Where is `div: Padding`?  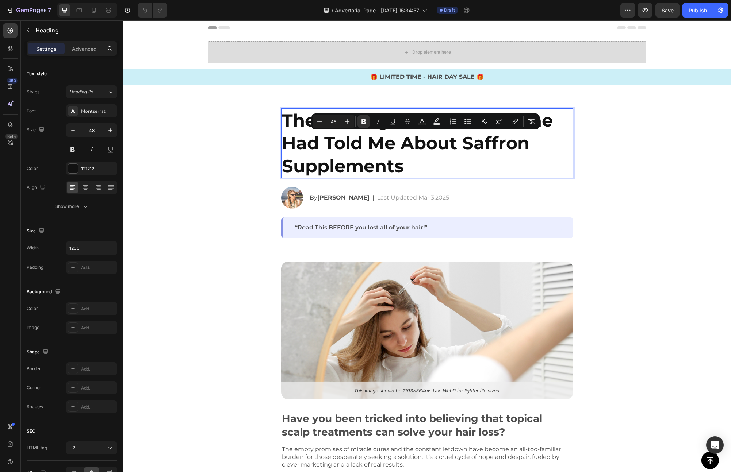 div: Padding is located at coordinates (35, 268).